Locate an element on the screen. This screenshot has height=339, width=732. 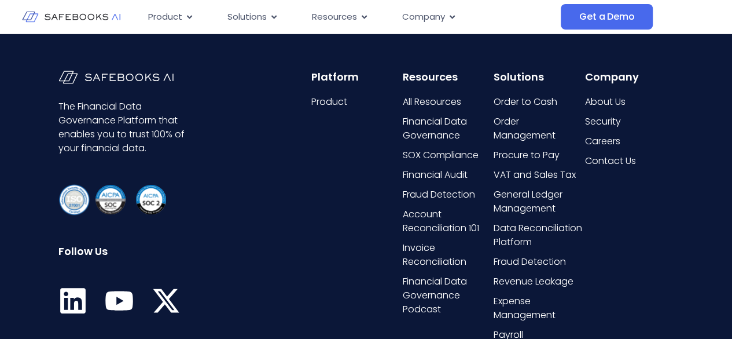
a: General Ledger Management is located at coordinates (538, 201).